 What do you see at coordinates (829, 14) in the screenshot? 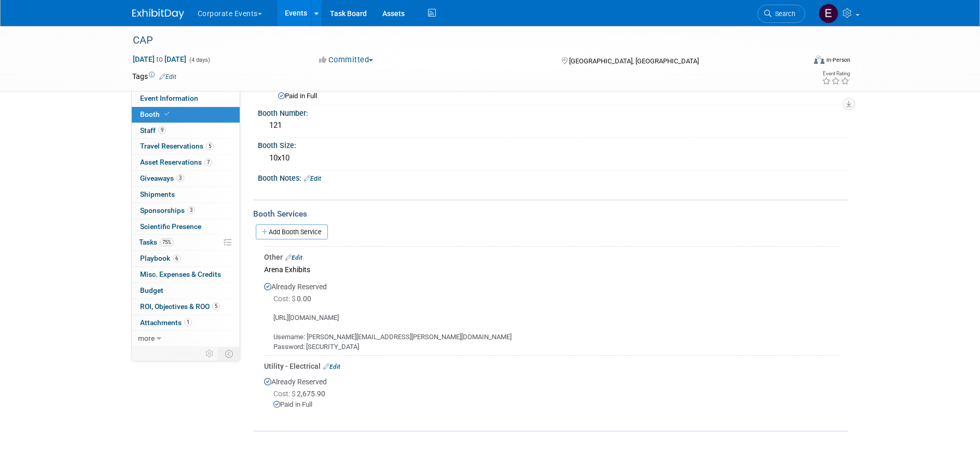
I see `img: Emma Mitchell` at bounding box center [829, 14].